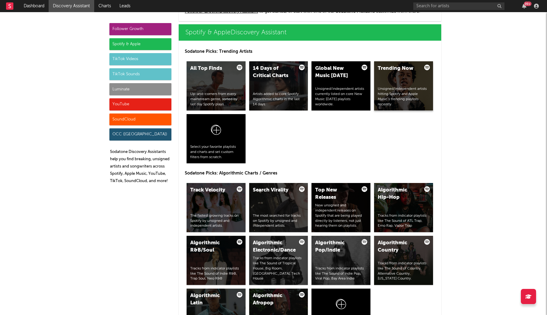 The height and width of the screenshot is (315, 547). I want to click on a: 14 Days of Critical ChartsArtists added to core Spotify Algorithmic charts in the last 14 days., so click(278, 86).